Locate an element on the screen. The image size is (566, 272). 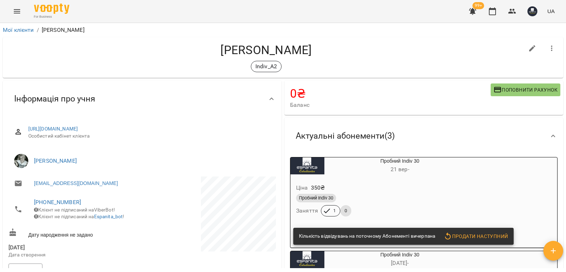
img: e7cd9ba82654fddca2813040462380a1.JPG is located at coordinates (532, 11).